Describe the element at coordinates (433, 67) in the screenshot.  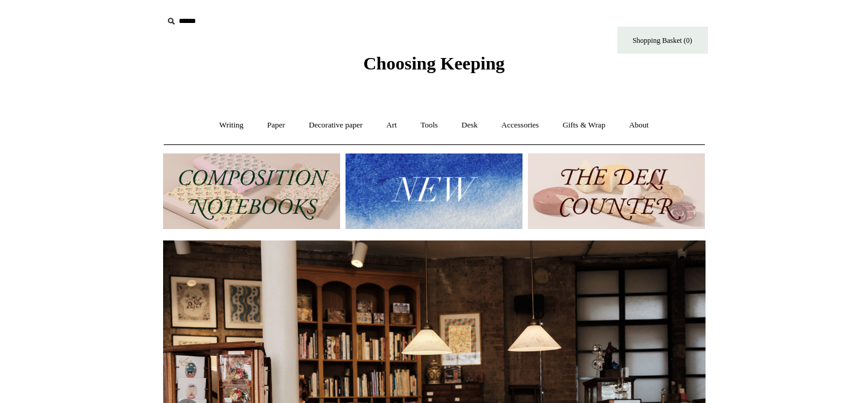
I see `a: Choosing Keeping` at that location.